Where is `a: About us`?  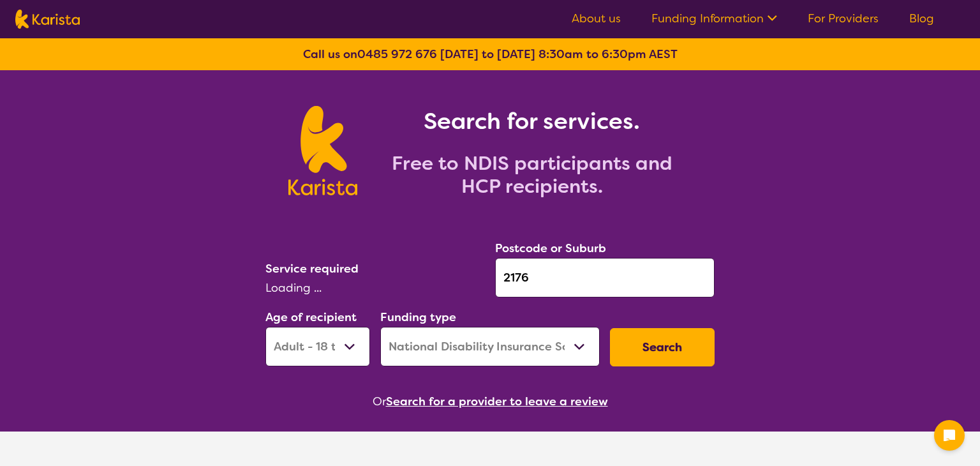
a: About us is located at coordinates (596, 19).